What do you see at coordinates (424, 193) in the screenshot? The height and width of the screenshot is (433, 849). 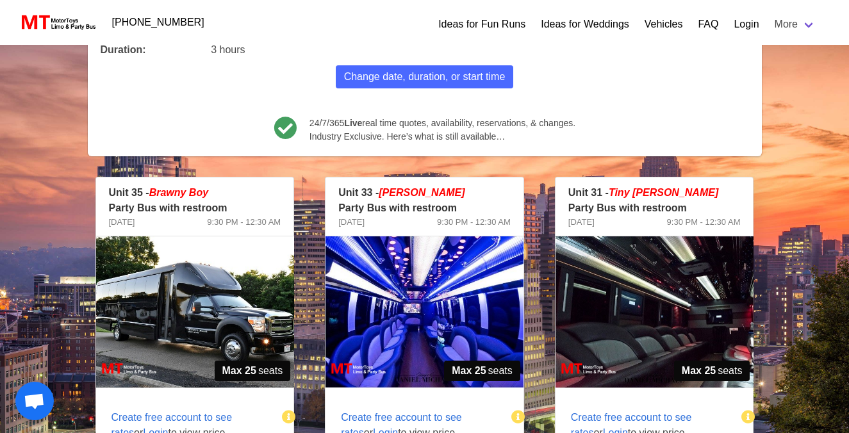 I see `p: Unit 33 -` at bounding box center [424, 193].